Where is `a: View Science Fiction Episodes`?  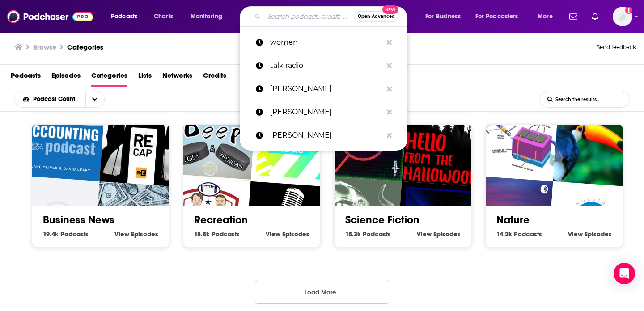 a: View Science Fiction Episodes is located at coordinates (439, 234).